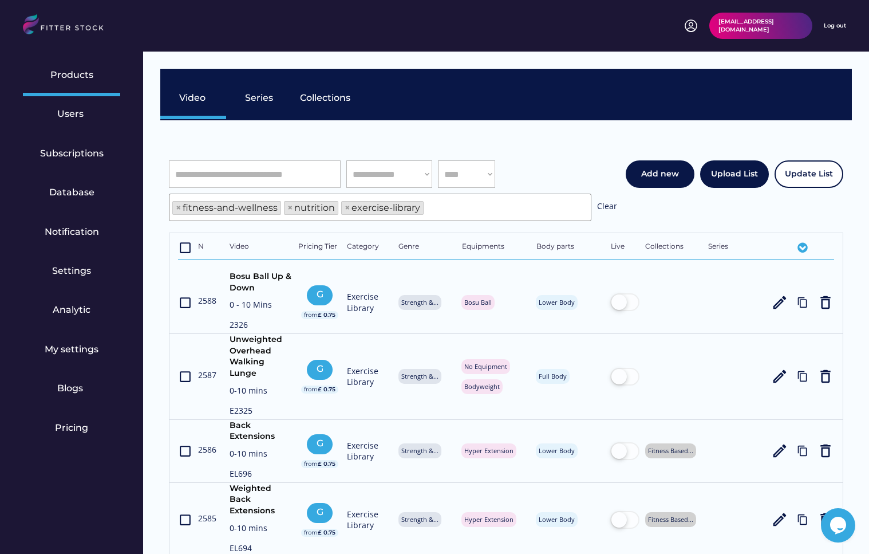 The height and width of the screenshot is (554, 869). I want to click on div: No Equipment, so click(486, 366).